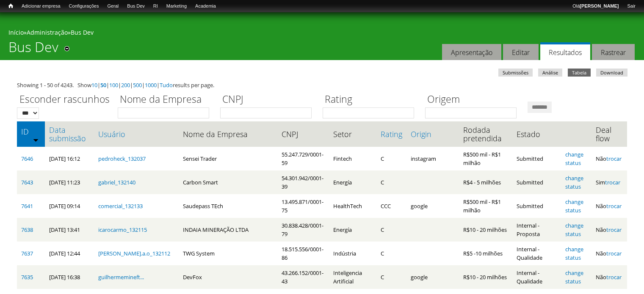 This screenshot has height=294, width=644. Describe the element at coordinates (64, 100) in the screenshot. I see `label: Esconder rascunhos` at that location.